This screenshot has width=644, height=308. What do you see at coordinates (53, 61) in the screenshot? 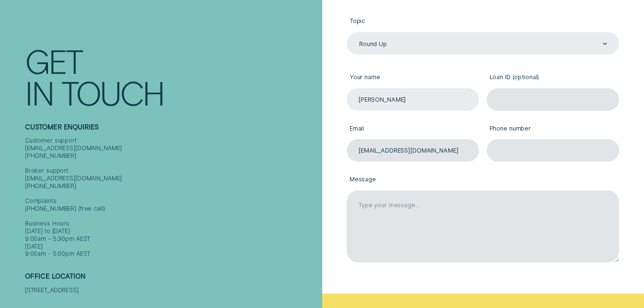
I see `div: Get` at bounding box center [53, 61].